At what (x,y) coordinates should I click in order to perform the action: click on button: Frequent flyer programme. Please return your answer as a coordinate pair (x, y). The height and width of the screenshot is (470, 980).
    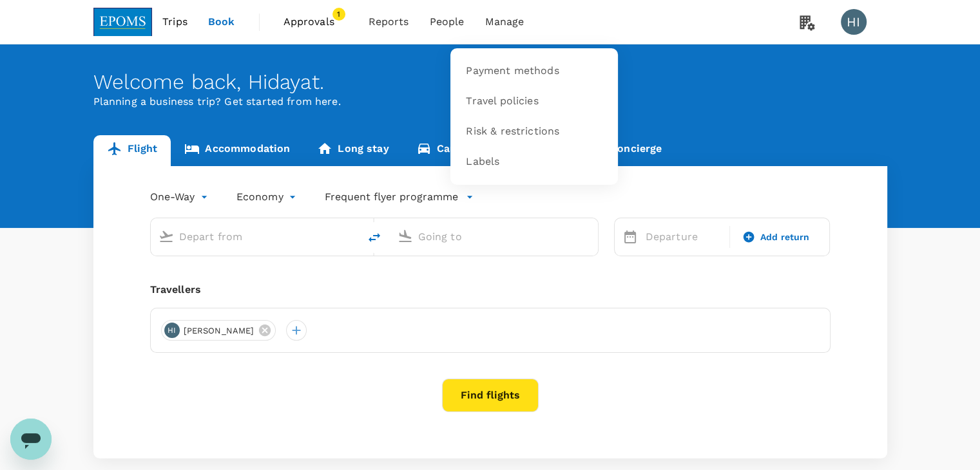
    Looking at the image, I should click on (399, 197).